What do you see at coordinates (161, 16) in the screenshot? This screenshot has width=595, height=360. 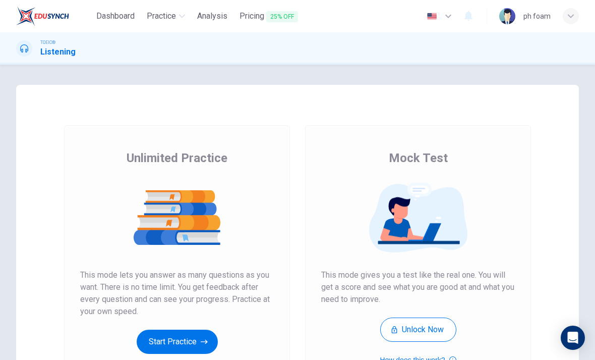 I see `span: Practice` at bounding box center [161, 16].